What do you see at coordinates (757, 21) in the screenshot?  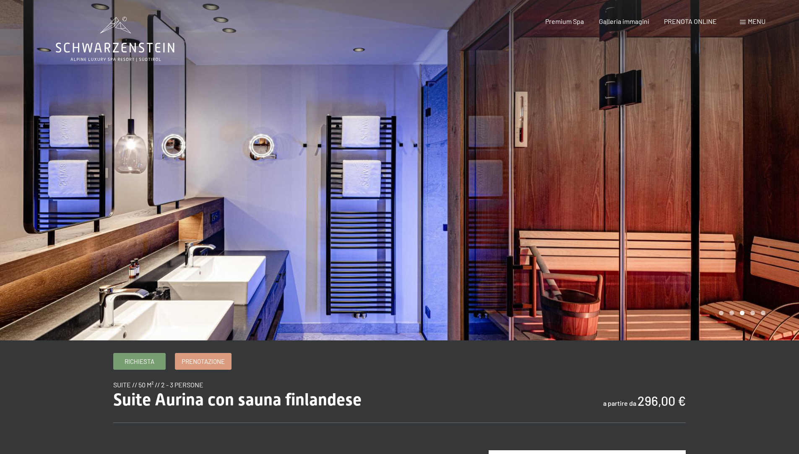 I see `span: Menu` at bounding box center [757, 21].